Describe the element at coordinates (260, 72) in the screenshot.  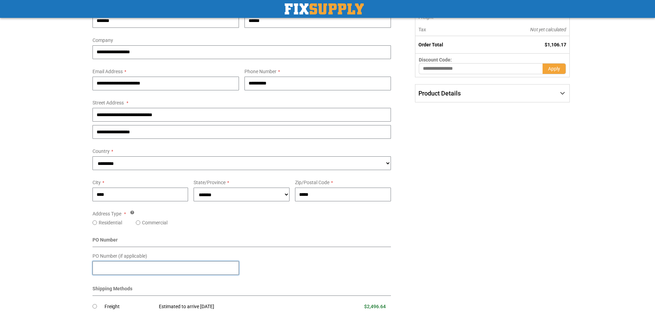
I see `span: Phone Number` at that location.